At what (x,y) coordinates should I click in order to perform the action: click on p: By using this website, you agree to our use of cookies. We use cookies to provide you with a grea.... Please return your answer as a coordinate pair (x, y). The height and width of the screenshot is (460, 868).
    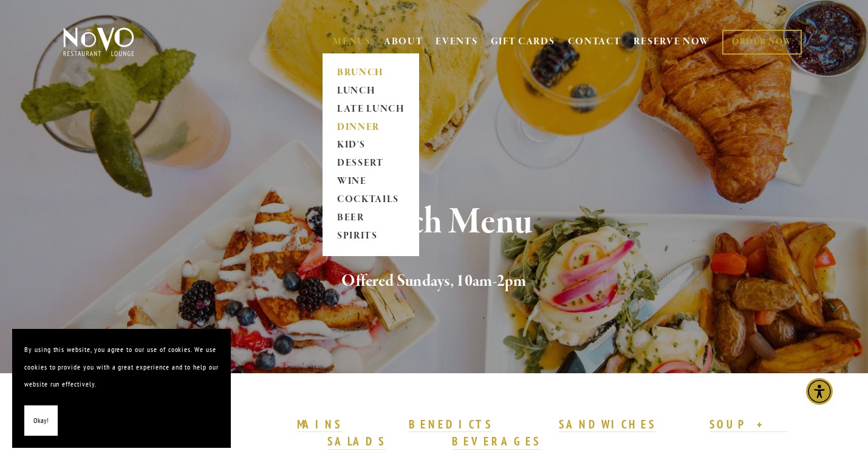
    Looking at the image, I should click on (122, 367).